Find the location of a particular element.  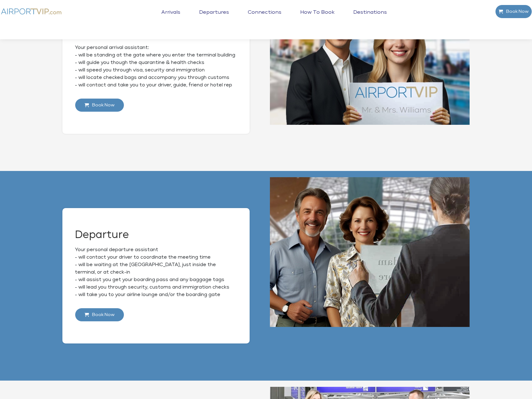

a: Departures is located at coordinates (214, 17).